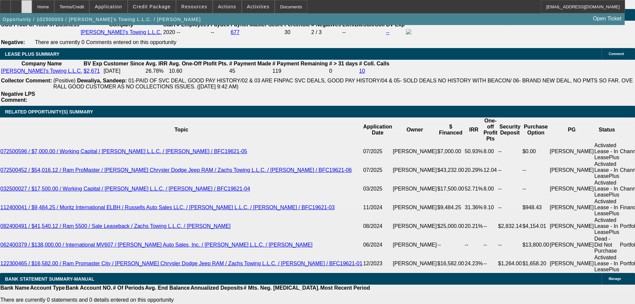  I want to click on span: RELATED OPPORTUNITY(S) SUMMARY, so click(49, 112).